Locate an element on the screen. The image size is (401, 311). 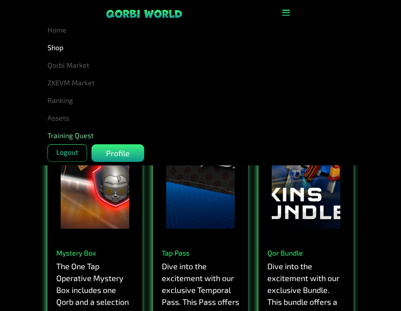
h4: Mystery Box is located at coordinates (95, 253).